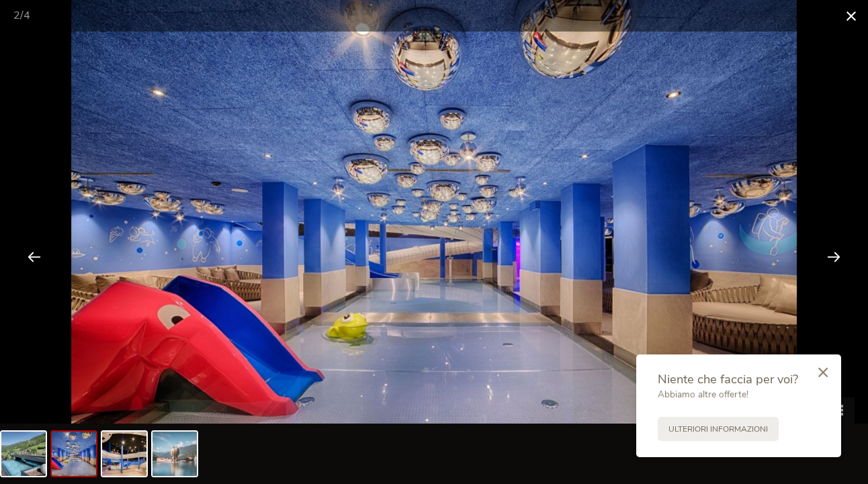 This screenshot has width=868, height=484. I want to click on span: 4, so click(27, 16).